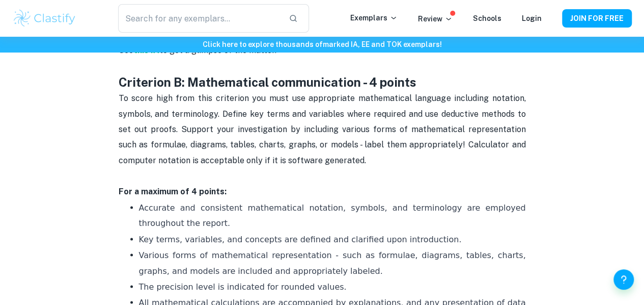 Image resolution: width=644 pixels, height=305 pixels. I want to click on button: Help and Feedback, so click(624, 280).